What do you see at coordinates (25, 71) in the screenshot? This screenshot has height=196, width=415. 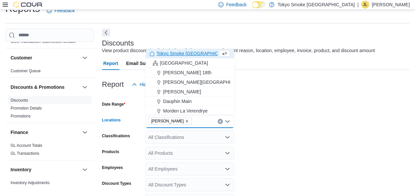 I see `a: Customer Queue` at bounding box center [25, 71].